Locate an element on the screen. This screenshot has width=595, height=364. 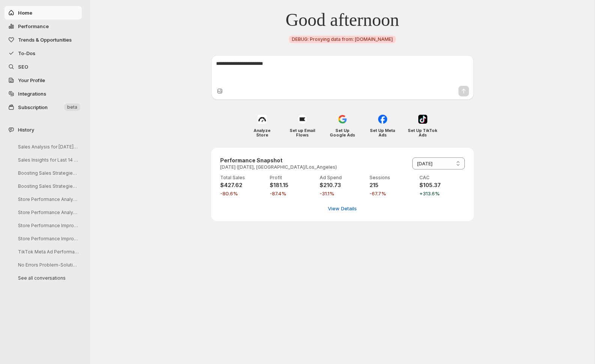
p: CAC is located at coordinates (442, 178).